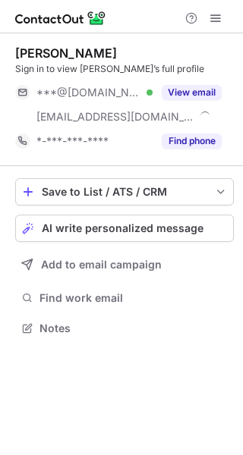 Image resolution: width=243 pixels, height=455 pixels. Describe the element at coordinates (61, 18) in the screenshot. I see `img: ContactOut v5.3.10` at that location.